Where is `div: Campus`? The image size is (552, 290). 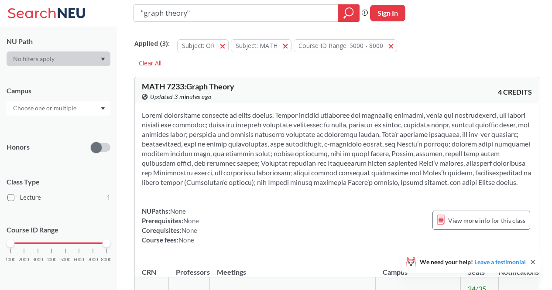 div: Campus is located at coordinates (59, 91).